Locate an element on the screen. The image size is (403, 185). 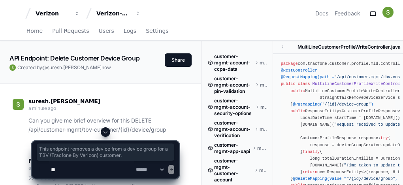
a: Docs is located at coordinates (322, 13).